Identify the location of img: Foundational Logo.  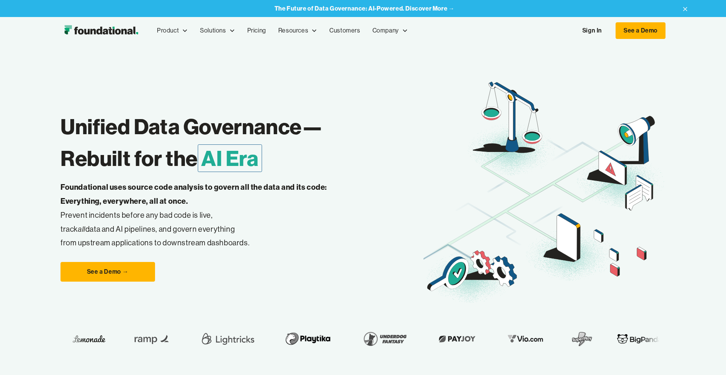
(101, 31).